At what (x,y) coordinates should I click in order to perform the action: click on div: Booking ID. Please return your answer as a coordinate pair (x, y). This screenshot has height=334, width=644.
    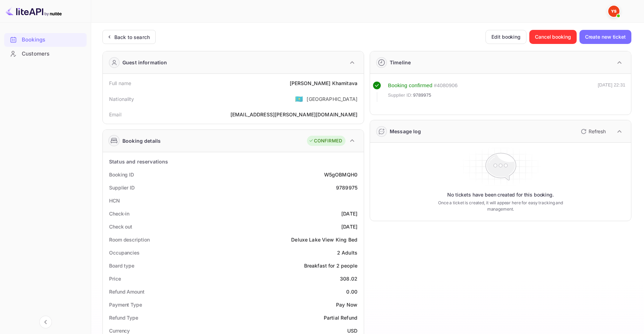
    Looking at the image, I should click on (121, 174).